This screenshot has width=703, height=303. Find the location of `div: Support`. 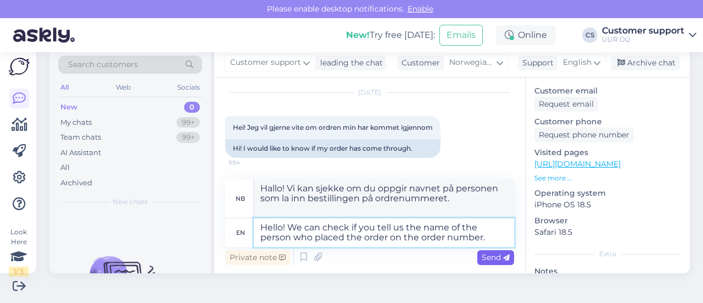

div: Support is located at coordinates (535, 63).